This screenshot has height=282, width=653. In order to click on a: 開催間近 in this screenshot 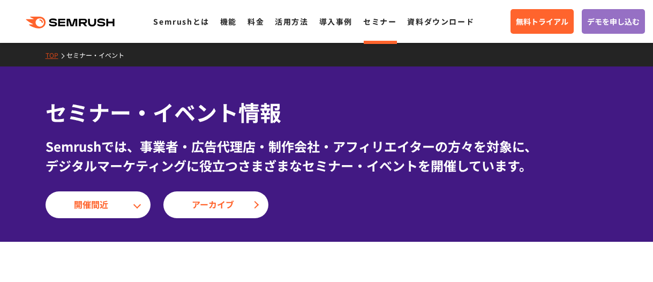, I will do `click(98, 205)`.